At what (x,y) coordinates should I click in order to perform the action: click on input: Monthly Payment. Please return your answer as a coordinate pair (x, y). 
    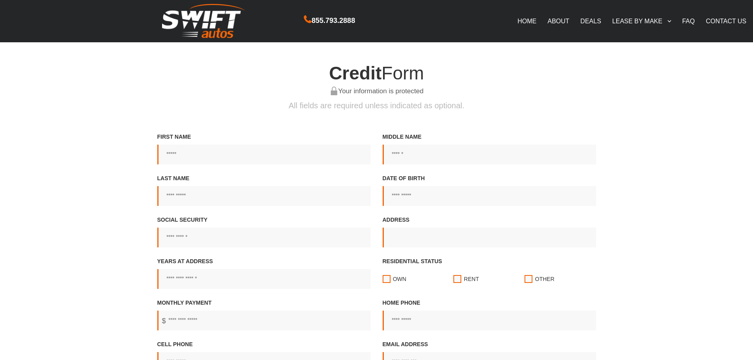
    Looking at the image, I should click on (264, 321).